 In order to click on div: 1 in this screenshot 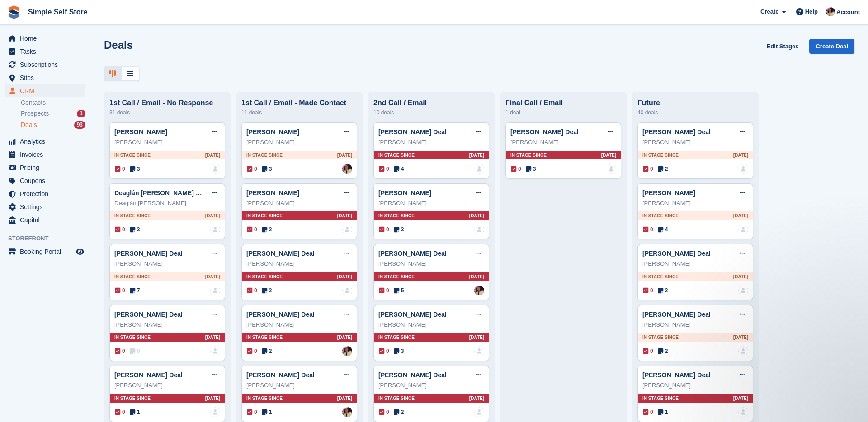, I will do `click(81, 114)`.